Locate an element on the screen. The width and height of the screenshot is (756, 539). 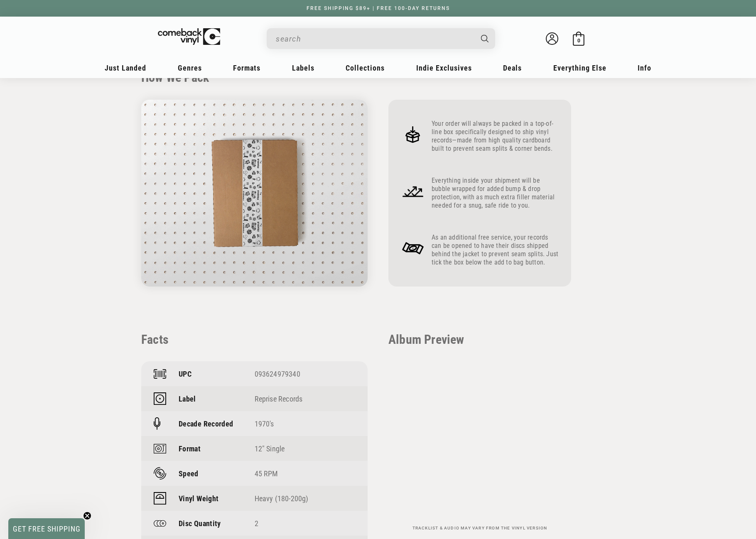
span: Info is located at coordinates (644, 68).